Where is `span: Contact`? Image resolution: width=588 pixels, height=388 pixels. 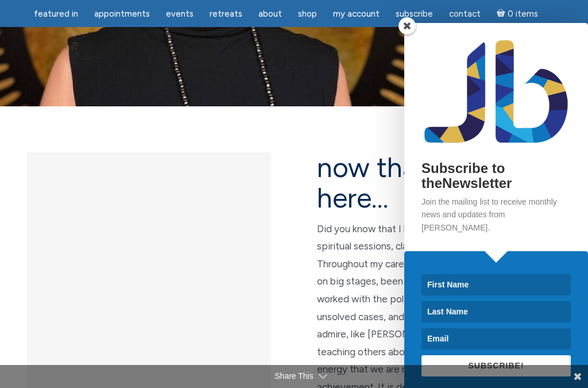
span: Contact is located at coordinates (465, 14).